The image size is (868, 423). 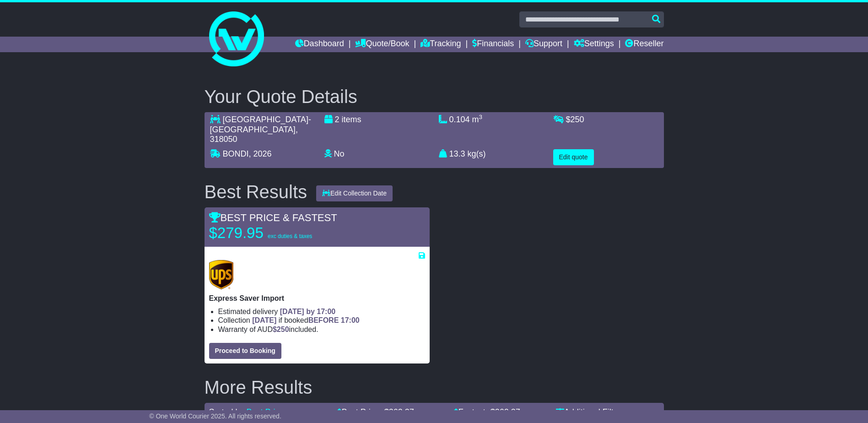 I want to click on button: Proceed to Booking, so click(x=245, y=351).